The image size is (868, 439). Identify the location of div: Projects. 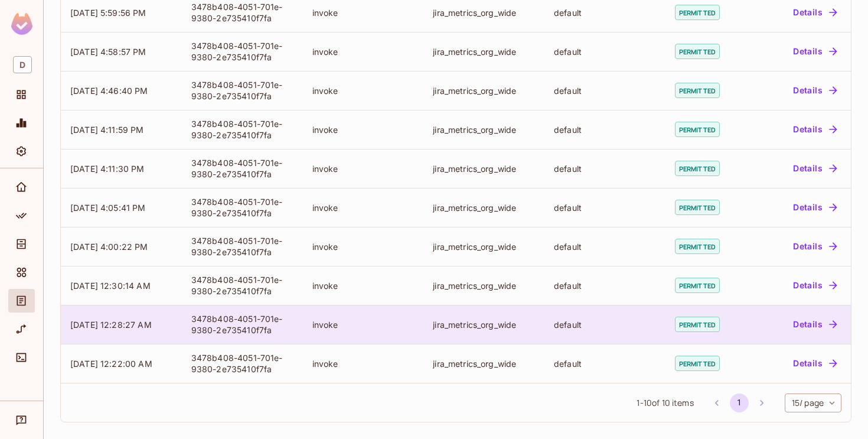
(21, 94).